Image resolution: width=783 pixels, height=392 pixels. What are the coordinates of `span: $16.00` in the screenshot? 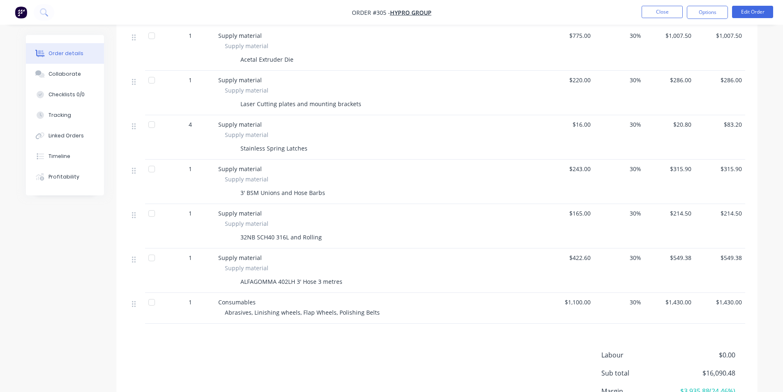 It's located at (569, 124).